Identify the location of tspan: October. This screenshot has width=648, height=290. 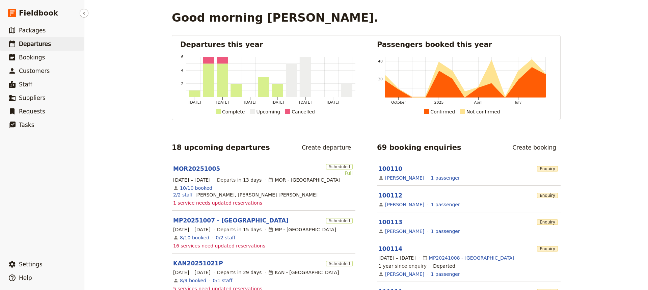
(399, 102).